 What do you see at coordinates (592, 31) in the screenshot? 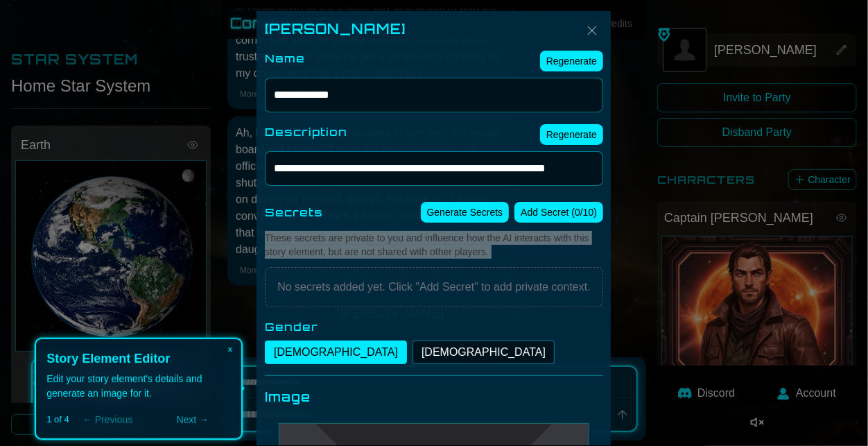
I see `img: Close` at bounding box center [592, 31].